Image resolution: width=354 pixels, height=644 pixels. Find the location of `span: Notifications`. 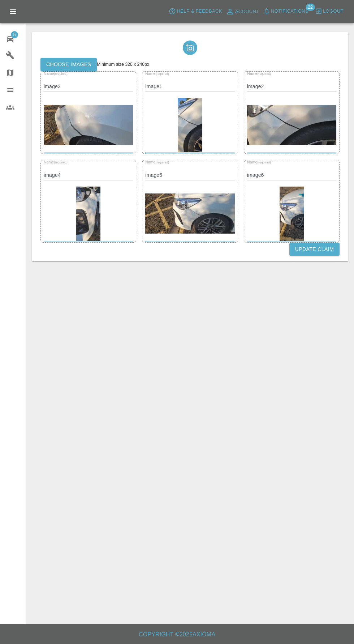

span: Notifications is located at coordinates (290, 11).